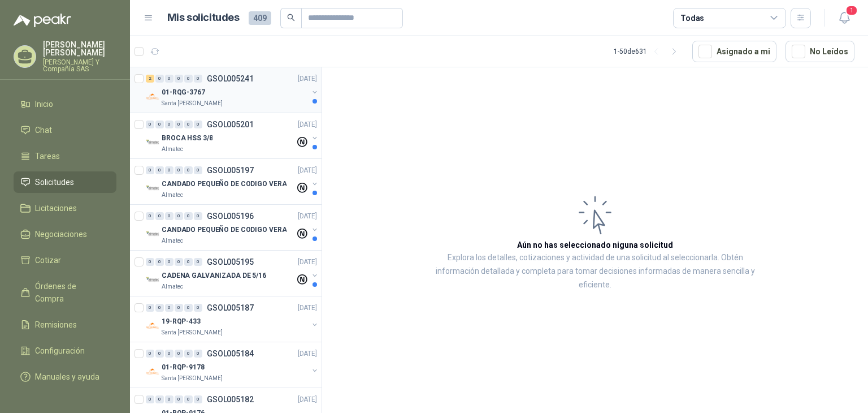  What do you see at coordinates (260, 18) in the screenshot?
I see `span: 409` at bounding box center [260, 18].